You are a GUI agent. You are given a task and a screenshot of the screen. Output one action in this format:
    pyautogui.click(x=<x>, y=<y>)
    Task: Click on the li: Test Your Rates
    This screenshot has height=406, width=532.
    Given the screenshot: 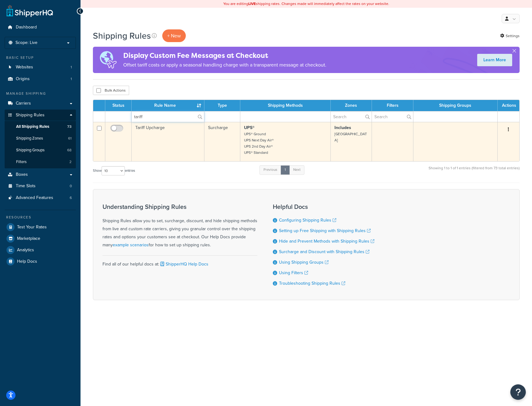 What is the action you would take?
    pyautogui.click(x=40, y=227)
    